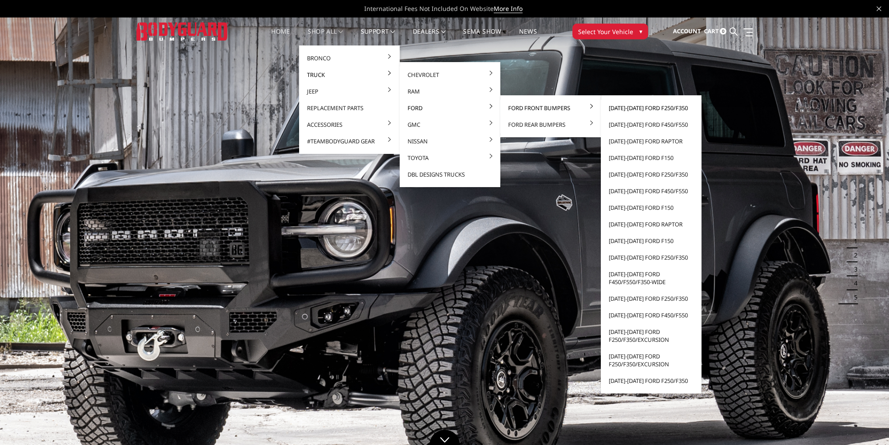 The width and height of the screenshot is (889, 445). What do you see at coordinates (349, 91) in the screenshot?
I see `a: Jeep` at bounding box center [349, 91].